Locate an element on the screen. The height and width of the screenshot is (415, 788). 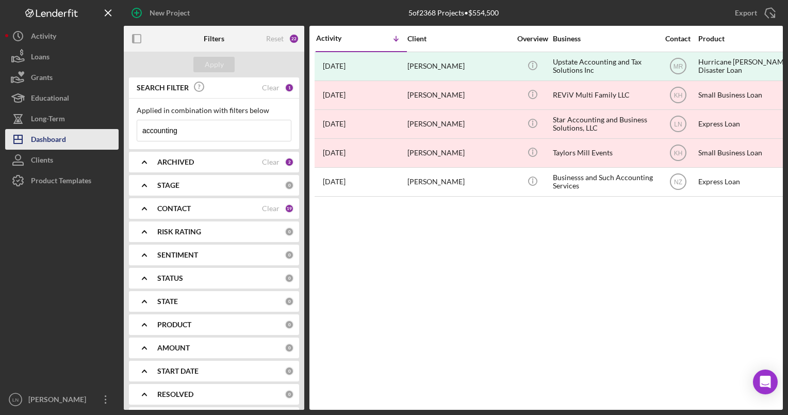
time: 2022-10-25 14:01 is located at coordinates (334, 153).